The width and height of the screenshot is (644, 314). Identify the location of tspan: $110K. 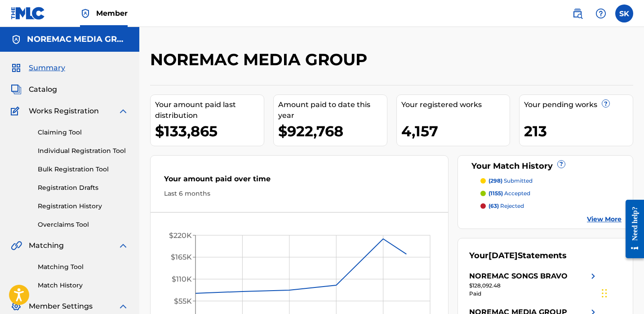
(182, 279).